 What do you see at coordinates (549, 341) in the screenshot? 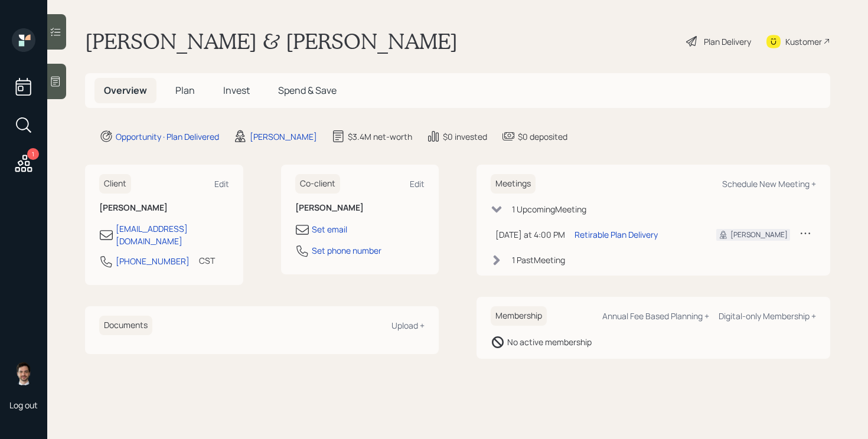
I see `div: No active membership` at bounding box center [549, 341].